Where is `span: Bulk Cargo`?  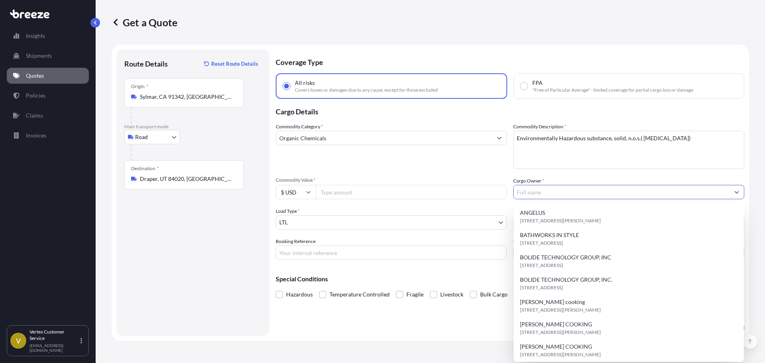
span: Bulk Cargo is located at coordinates (494, 295).